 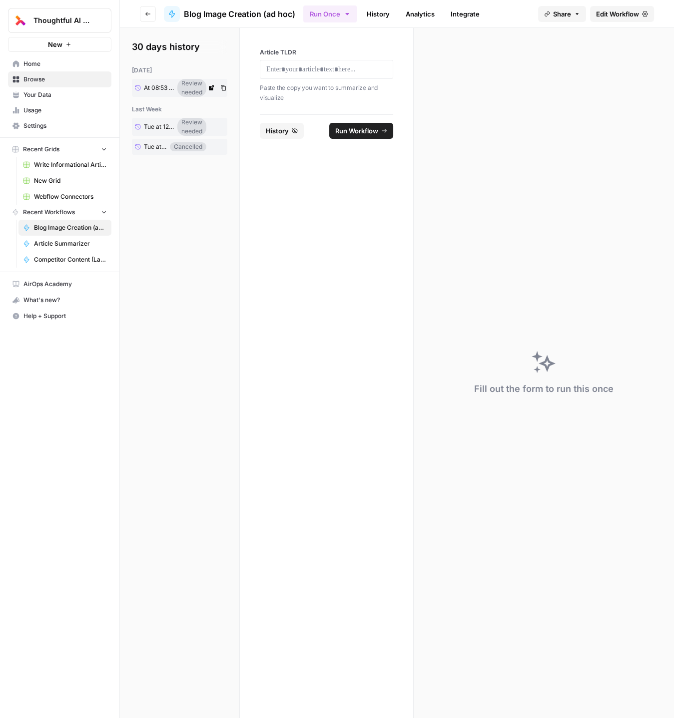 What do you see at coordinates (65, 181) in the screenshot?
I see `a: New Grid` at bounding box center [65, 181].